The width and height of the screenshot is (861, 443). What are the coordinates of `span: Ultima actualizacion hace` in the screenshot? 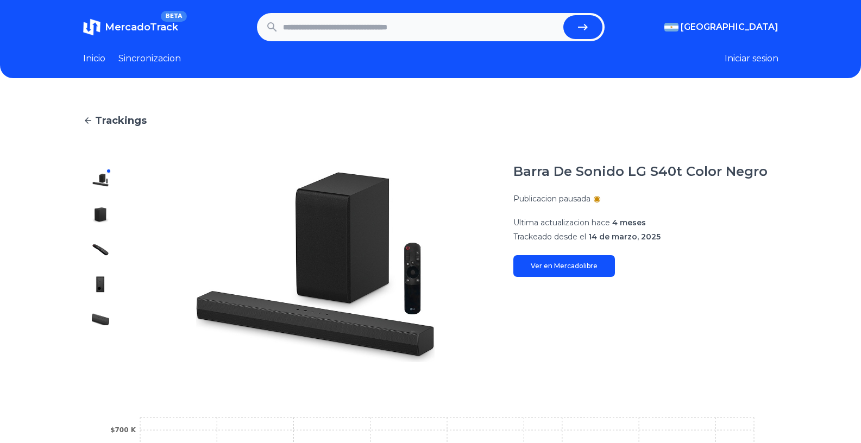 It's located at (562, 223).